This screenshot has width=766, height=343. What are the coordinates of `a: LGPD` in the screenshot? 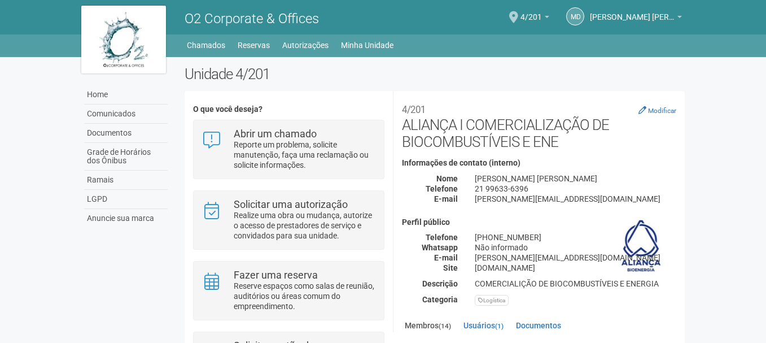 It's located at (126, 199).